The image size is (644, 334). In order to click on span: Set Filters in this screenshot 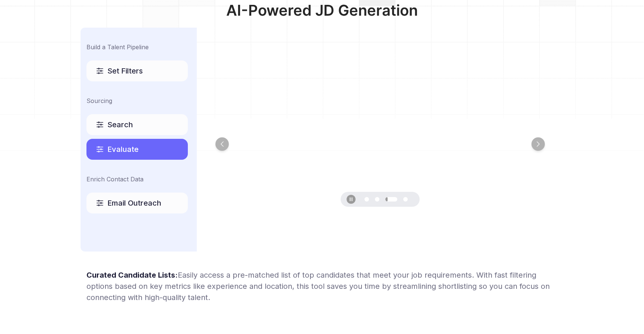, I will do `click(125, 71)`.